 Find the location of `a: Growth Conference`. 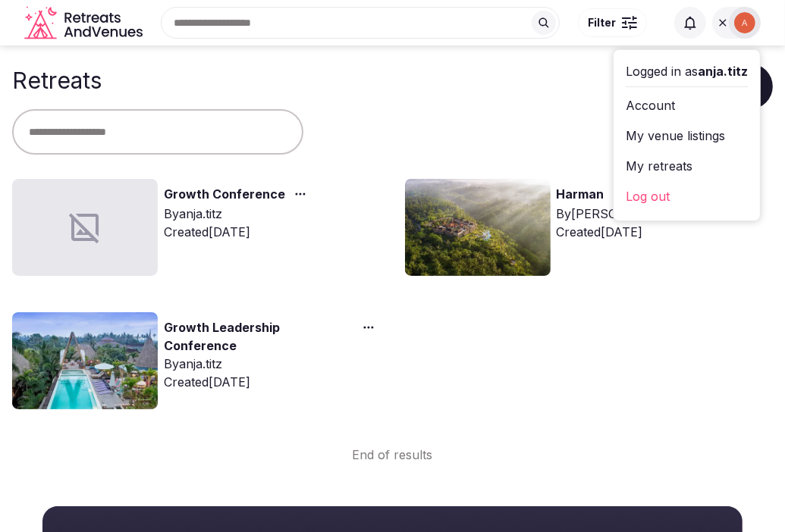

a: Growth Conference is located at coordinates (224, 195).